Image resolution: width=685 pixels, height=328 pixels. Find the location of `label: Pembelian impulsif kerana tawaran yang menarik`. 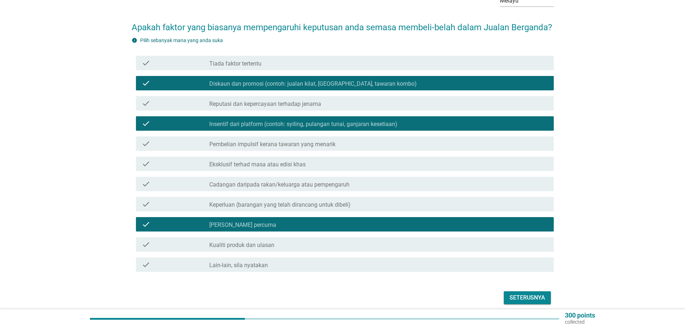

label: Pembelian impulsif kerana tawaran yang menarik is located at coordinates (272, 144).